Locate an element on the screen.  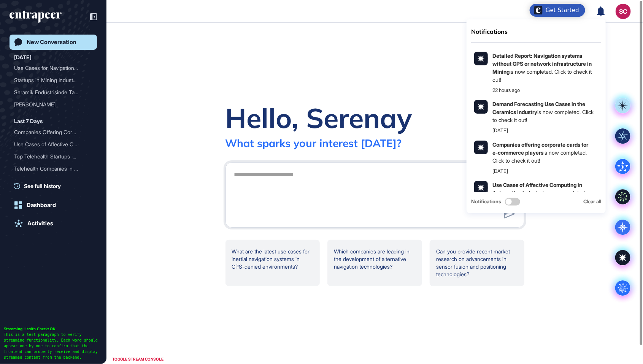
div: 22 hours ago is located at coordinates (506, 90).